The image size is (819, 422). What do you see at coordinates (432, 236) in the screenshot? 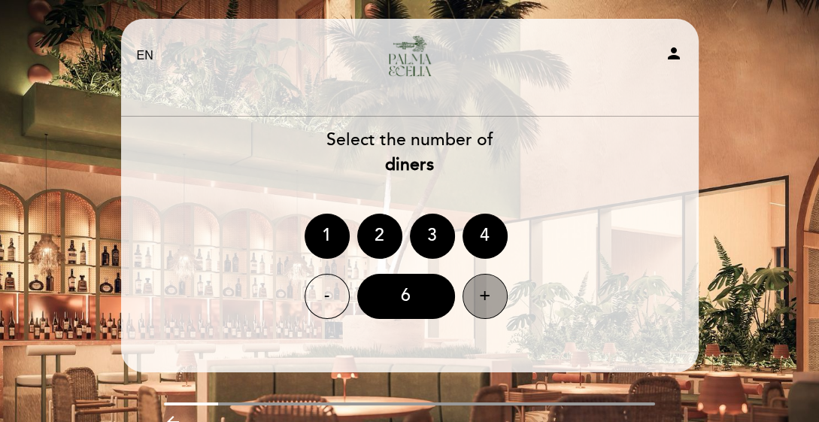
I see `div: 3` at bounding box center [432, 236].